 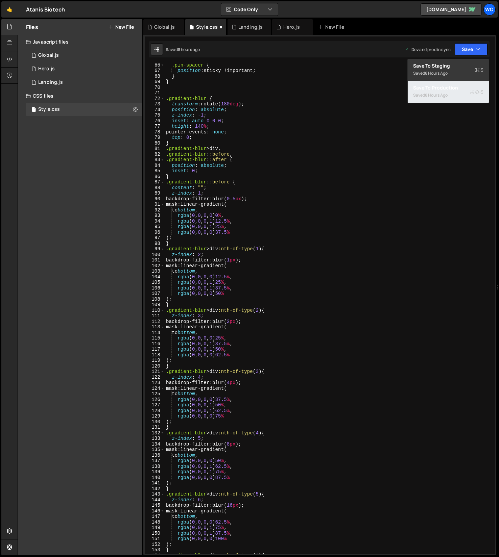 What do you see at coordinates (154, 271) in the screenshot?
I see `div: 103` at bounding box center [154, 271].